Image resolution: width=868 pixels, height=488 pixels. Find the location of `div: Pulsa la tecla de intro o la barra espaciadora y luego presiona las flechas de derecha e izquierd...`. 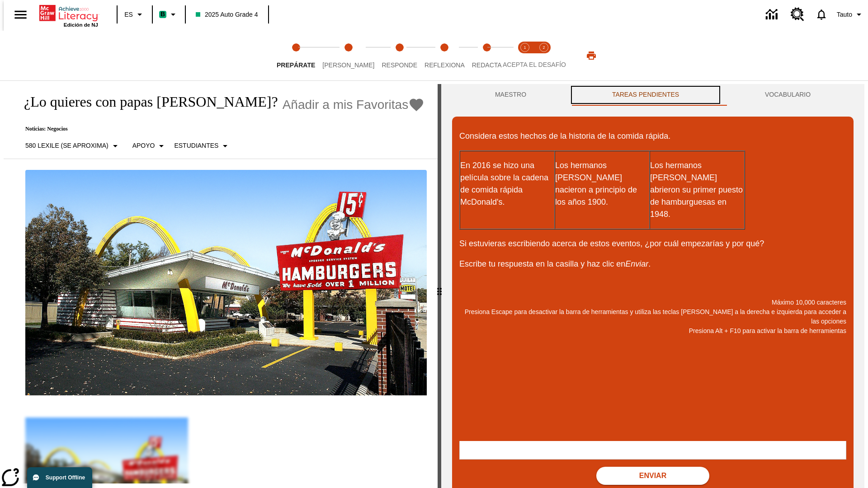

div: Pulsa la tecla de intro o la barra espaciadora y luego presiona las flechas de derecha e izquierd... is located at coordinates (440, 286).